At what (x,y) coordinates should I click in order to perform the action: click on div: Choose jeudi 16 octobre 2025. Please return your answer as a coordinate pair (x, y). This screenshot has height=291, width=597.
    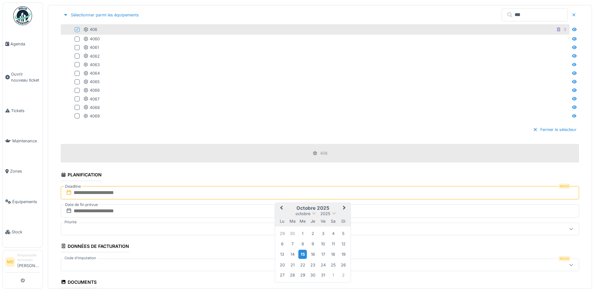
    Looking at the image, I should click on (312, 254).